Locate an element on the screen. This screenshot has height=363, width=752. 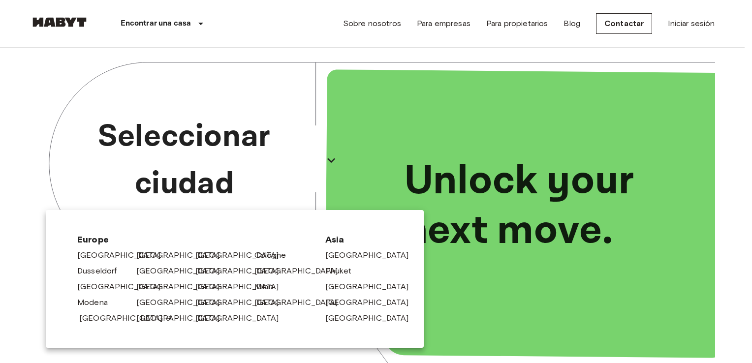
span: Europe is located at coordinates (193, 240).